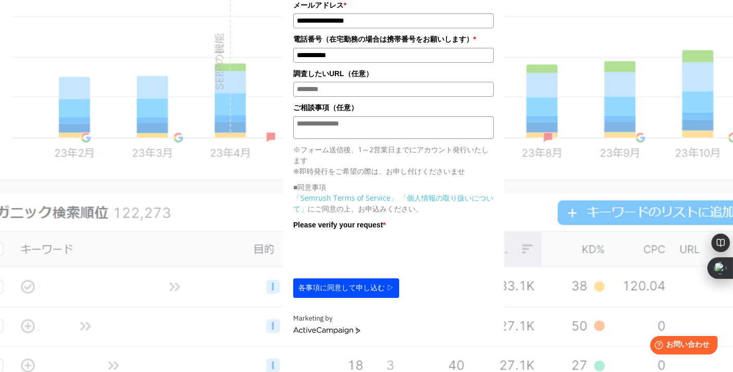  I want to click on label: Please verify your request, so click(394, 225).